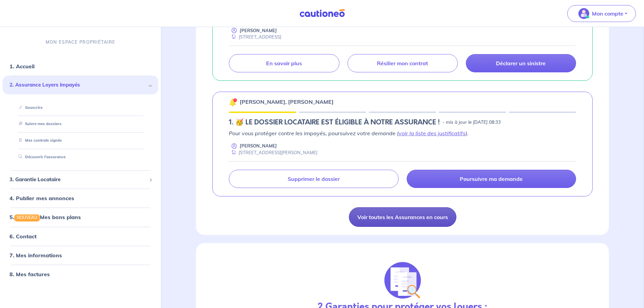 The image size is (644, 308). What do you see at coordinates (80, 198) in the screenshot?
I see `div: 4. Publier mes annonces` at bounding box center [80, 198].